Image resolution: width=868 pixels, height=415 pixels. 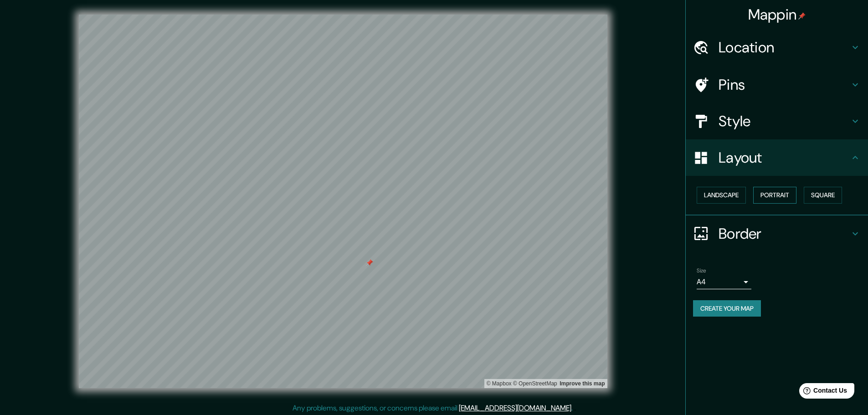 What do you see at coordinates (784, 121) in the screenshot?
I see `h4: Style` at bounding box center [784, 121].